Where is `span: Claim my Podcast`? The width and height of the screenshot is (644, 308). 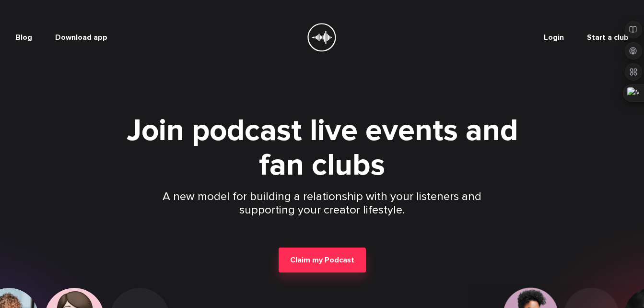
span: Claim my Podcast is located at coordinates (322, 260).